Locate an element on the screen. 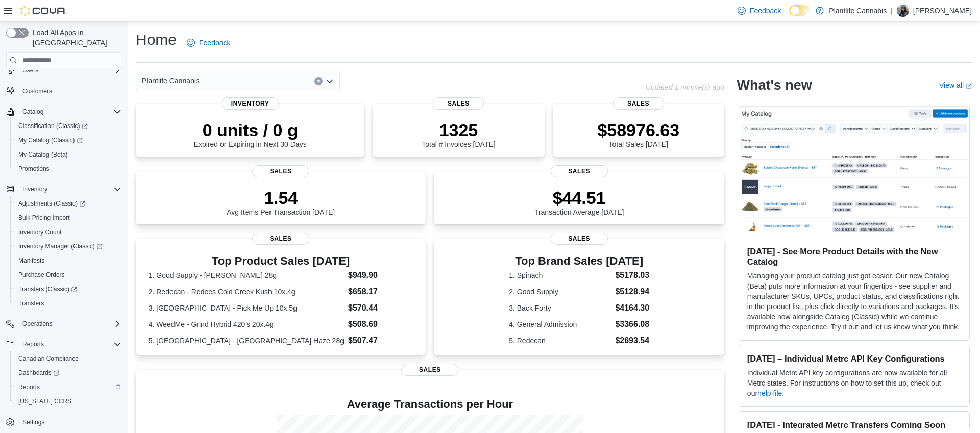  button: Bulk Pricing Import is located at coordinates (68, 217).